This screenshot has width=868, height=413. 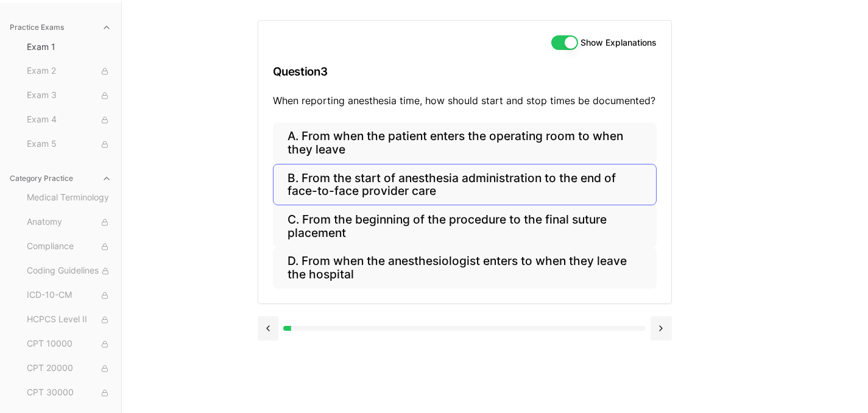 What do you see at coordinates (465, 144) in the screenshot?
I see `button: A. From when the patient enters the operating room to when they leave` at bounding box center [465, 144].